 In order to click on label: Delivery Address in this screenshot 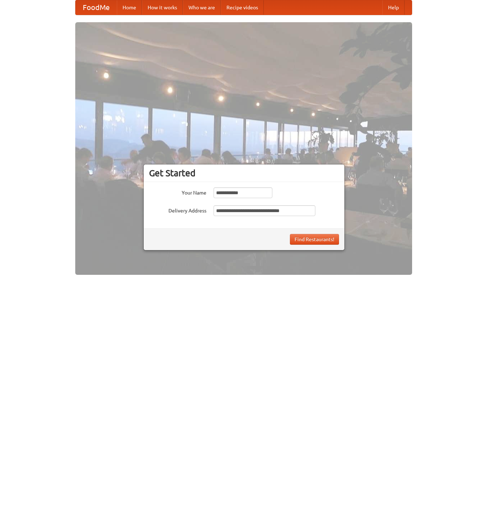, I will do `click(178, 210)`.